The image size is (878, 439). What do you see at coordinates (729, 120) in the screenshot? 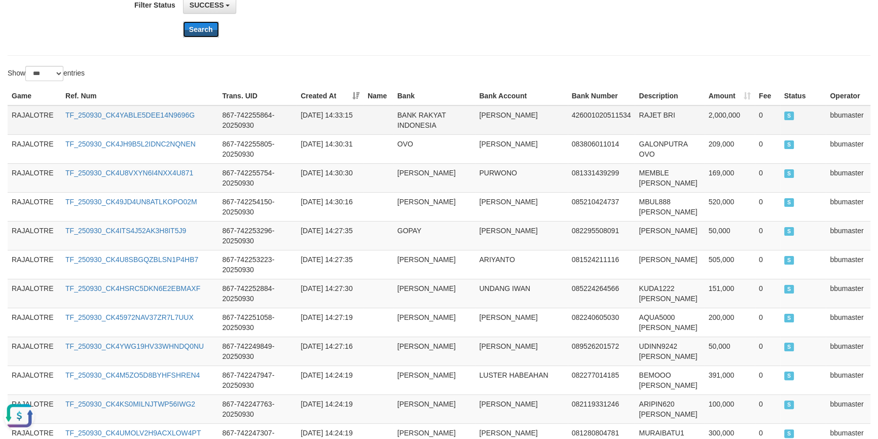
I see `td: 2,000,000` at bounding box center [729, 120].